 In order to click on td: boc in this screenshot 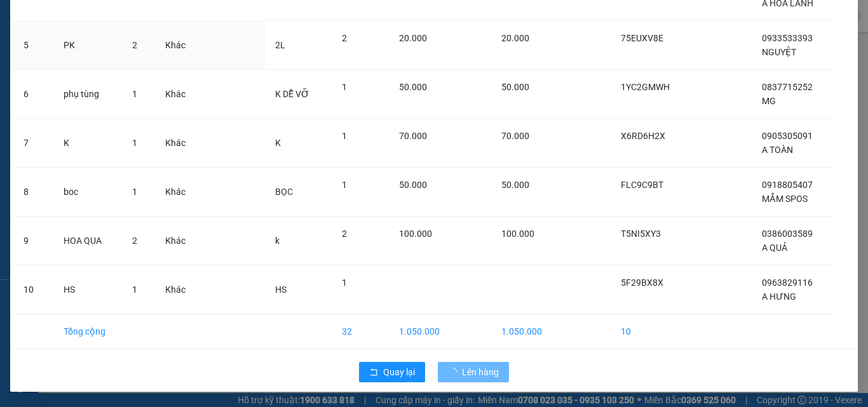, I will do `click(88, 192)`.